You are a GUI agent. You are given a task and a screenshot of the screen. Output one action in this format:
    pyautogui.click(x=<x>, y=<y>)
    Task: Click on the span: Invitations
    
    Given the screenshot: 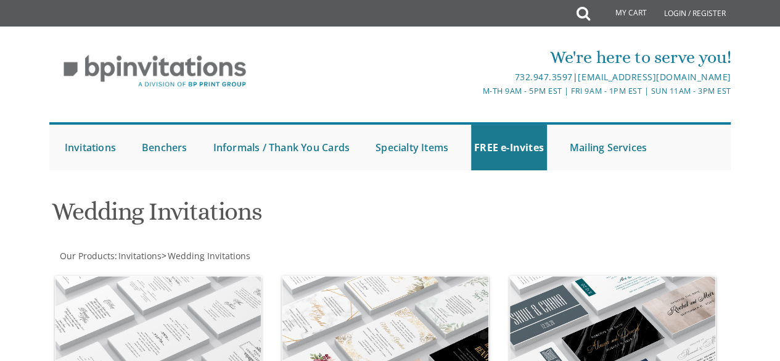 What is the action you would take?
    pyautogui.click(x=140, y=255)
    